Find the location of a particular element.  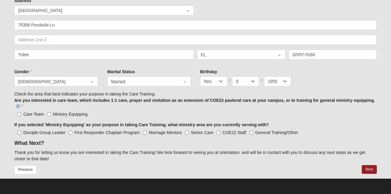

input: Care Team is located at coordinates (19, 114).